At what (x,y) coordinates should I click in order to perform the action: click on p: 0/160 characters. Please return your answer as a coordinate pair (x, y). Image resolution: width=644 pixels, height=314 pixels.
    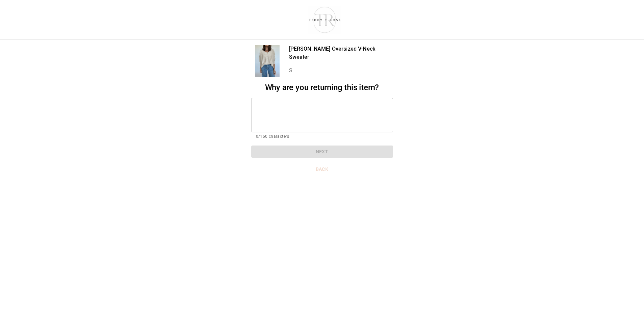
    Looking at the image, I should click on (322, 137).